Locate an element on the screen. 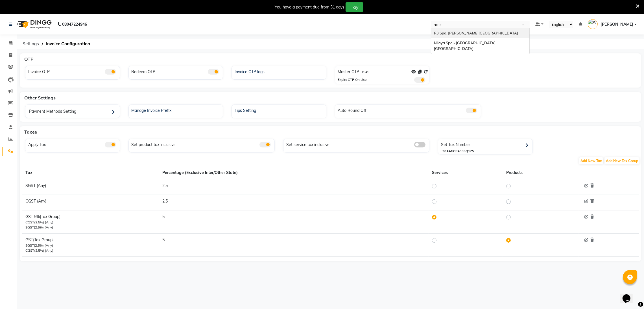 This screenshot has height=309, width=644. b: 08047224946 is located at coordinates (75, 24).